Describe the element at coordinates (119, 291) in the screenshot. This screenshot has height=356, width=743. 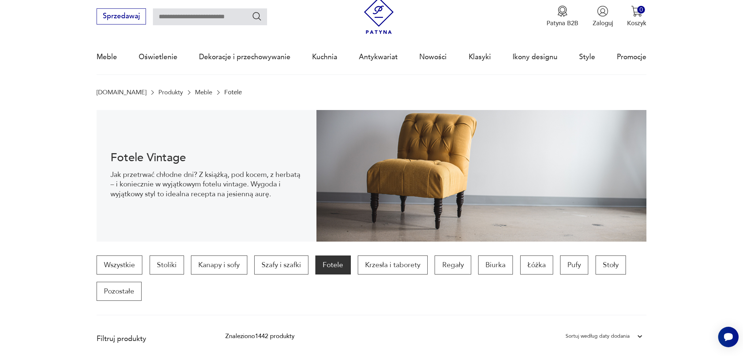
I see `p: Pozostałe` at that location.